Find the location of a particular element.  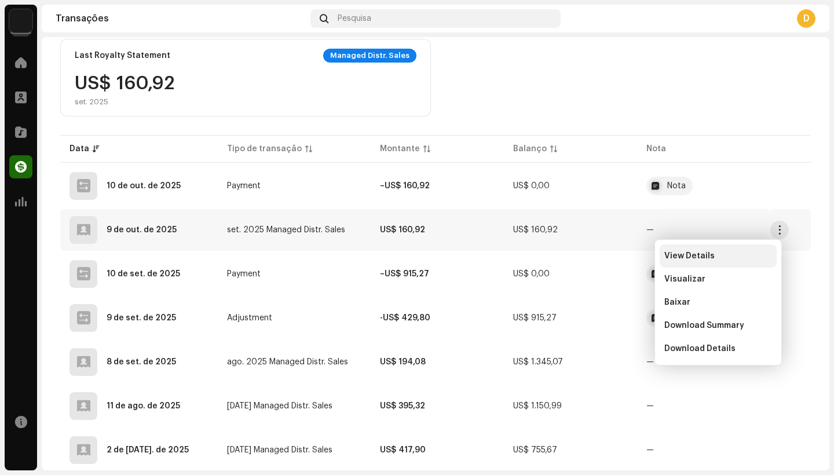

strong: US$ 417,90 is located at coordinates (403, 450).